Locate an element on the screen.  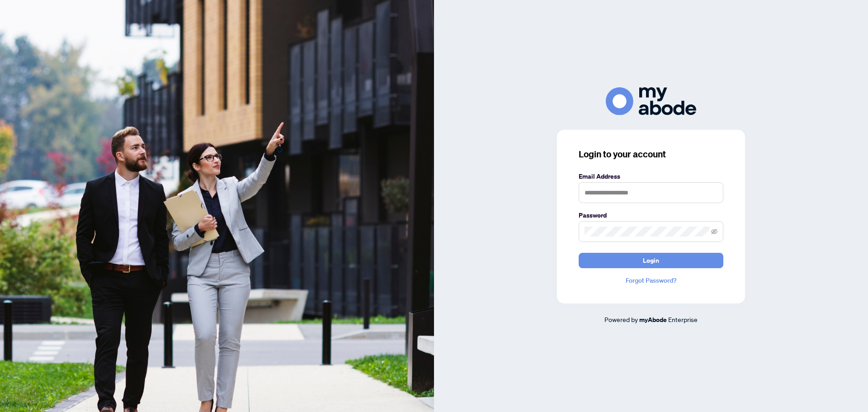
span: Powered by is located at coordinates (621, 319).